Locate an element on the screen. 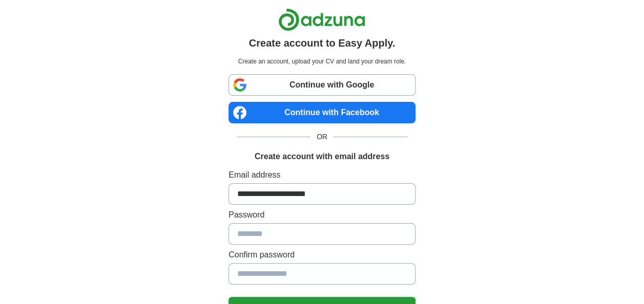  span: OR is located at coordinates (322, 137).